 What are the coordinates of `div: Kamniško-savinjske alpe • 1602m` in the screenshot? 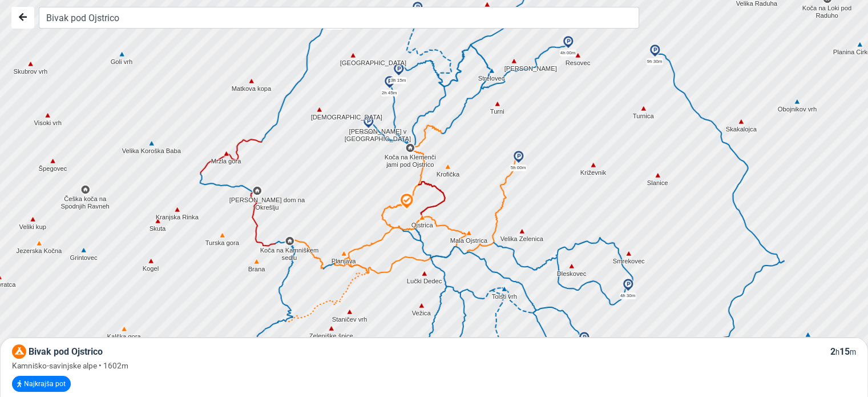 It's located at (434, 365).